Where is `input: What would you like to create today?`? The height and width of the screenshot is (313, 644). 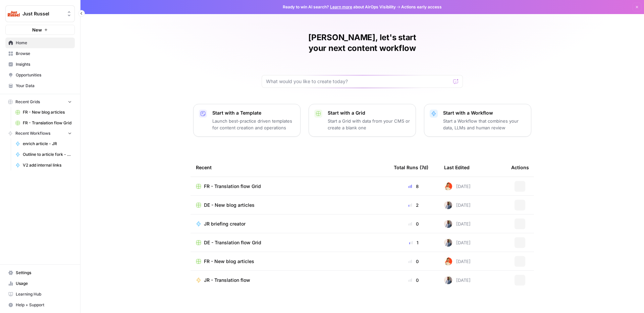 input: What would you like to create today? is located at coordinates (358, 82).